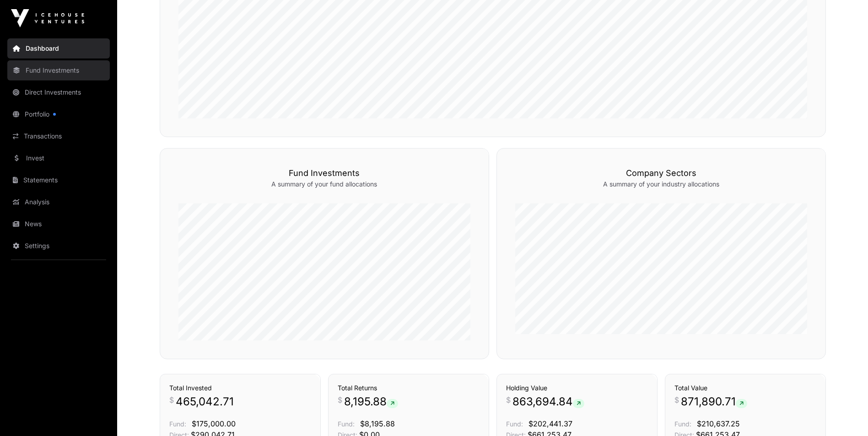  What do you see at coordinates (58, 158) in the screenshot?
I see `a: Invest` at bounding box center [58, 158].